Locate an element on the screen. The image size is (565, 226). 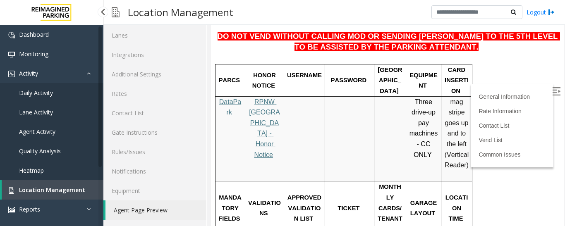
a: Lanes is located at coordinates (155, 35).